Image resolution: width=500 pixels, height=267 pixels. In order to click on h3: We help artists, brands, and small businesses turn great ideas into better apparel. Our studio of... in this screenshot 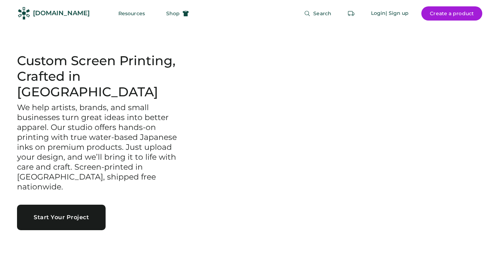, I will do `click(100, 147)`.